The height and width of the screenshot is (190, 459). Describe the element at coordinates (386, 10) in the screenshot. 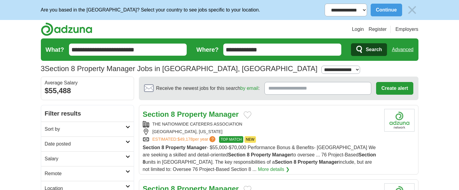

I see `button: Continue` at that location.